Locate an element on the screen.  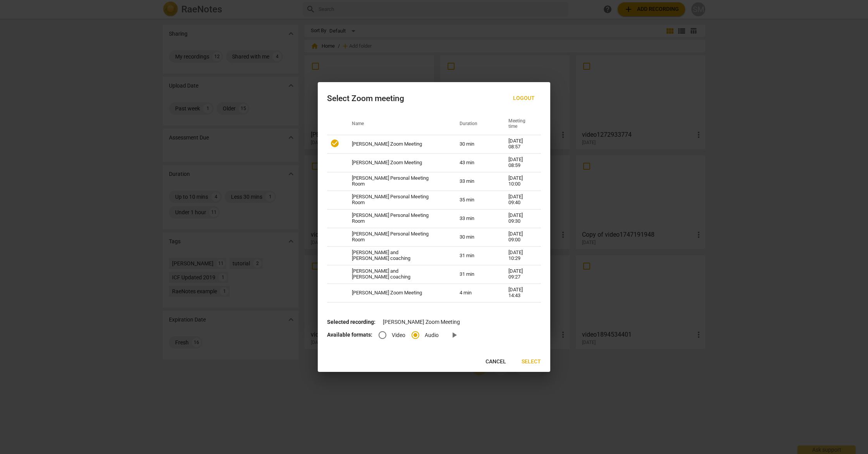
td: 35 min is located at coordinates (475, 200).